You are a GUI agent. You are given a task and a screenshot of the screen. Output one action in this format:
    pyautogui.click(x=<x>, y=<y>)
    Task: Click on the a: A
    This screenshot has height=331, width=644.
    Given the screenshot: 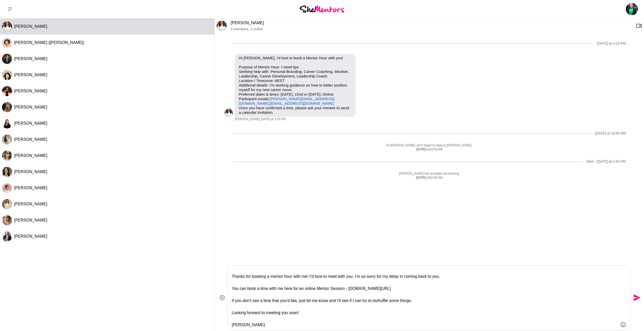 What is the action you would take?
    pyautogui.click(x=222, y=25)
    